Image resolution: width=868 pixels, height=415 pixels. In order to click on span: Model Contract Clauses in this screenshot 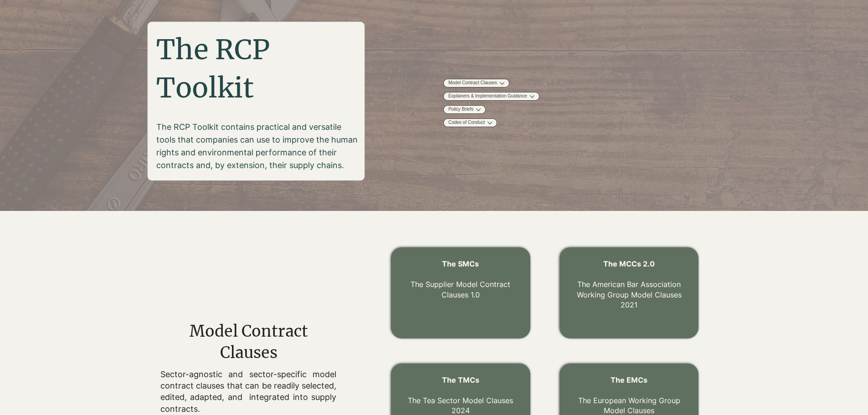, I will do `click(249, 343)`.